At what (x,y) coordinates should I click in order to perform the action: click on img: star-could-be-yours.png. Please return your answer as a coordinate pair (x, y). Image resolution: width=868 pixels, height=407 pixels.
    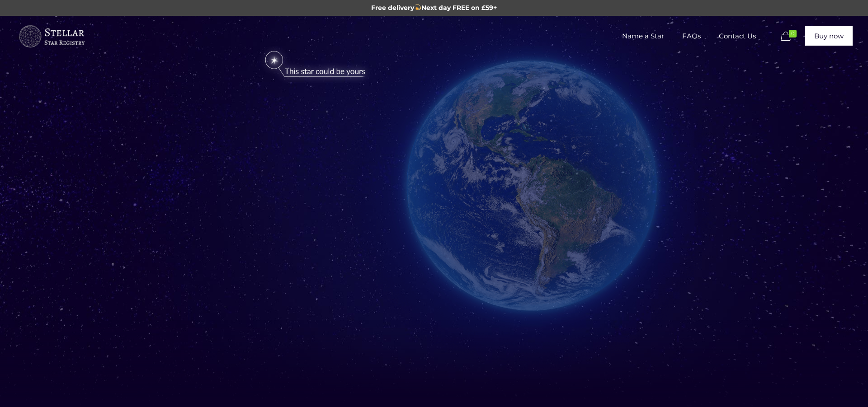
    Looking at the image, I should click on (315, 65).